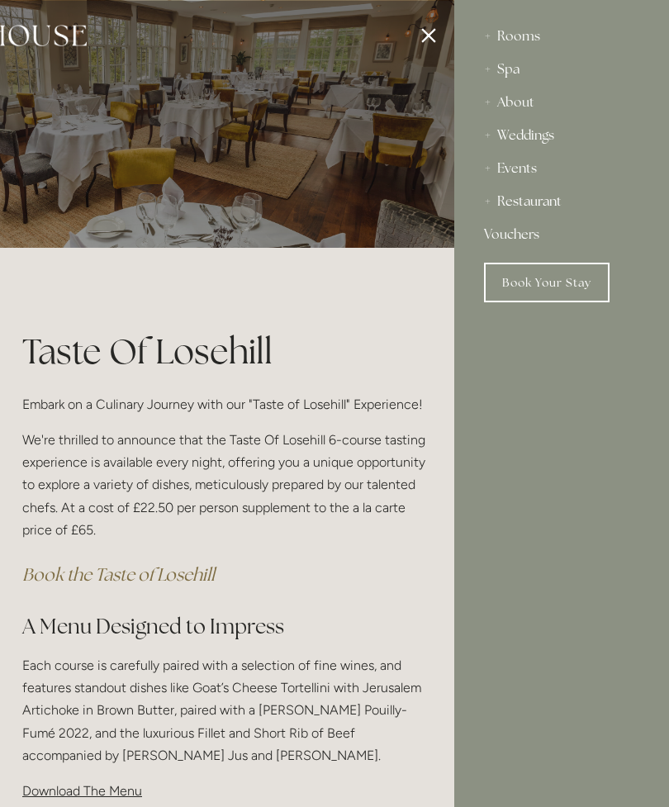 The width and height of the screenshot is (669, 807). I want to click on div: Events, so click(562, 169).